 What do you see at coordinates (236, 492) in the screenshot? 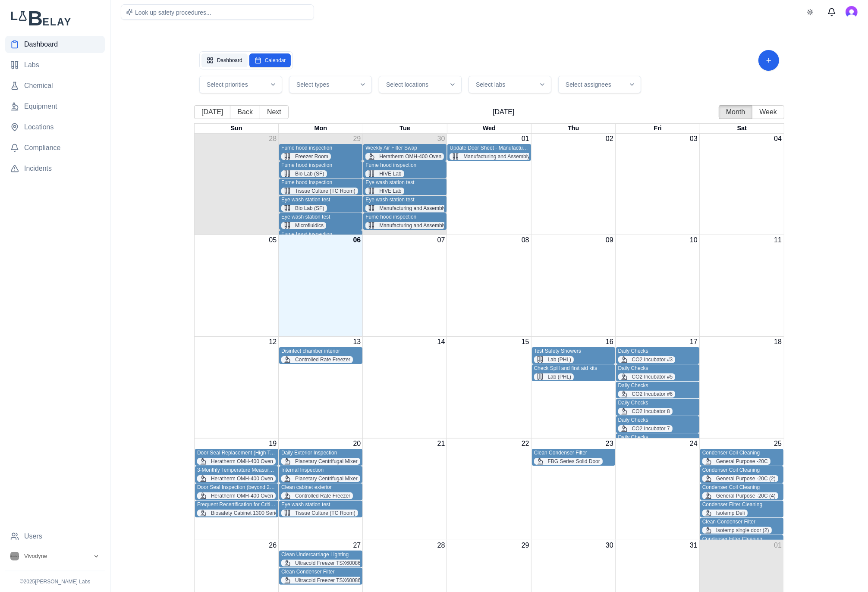
I see `div: Door Seal Inspection (beyond 250C)` at bounding box center [236, 492].